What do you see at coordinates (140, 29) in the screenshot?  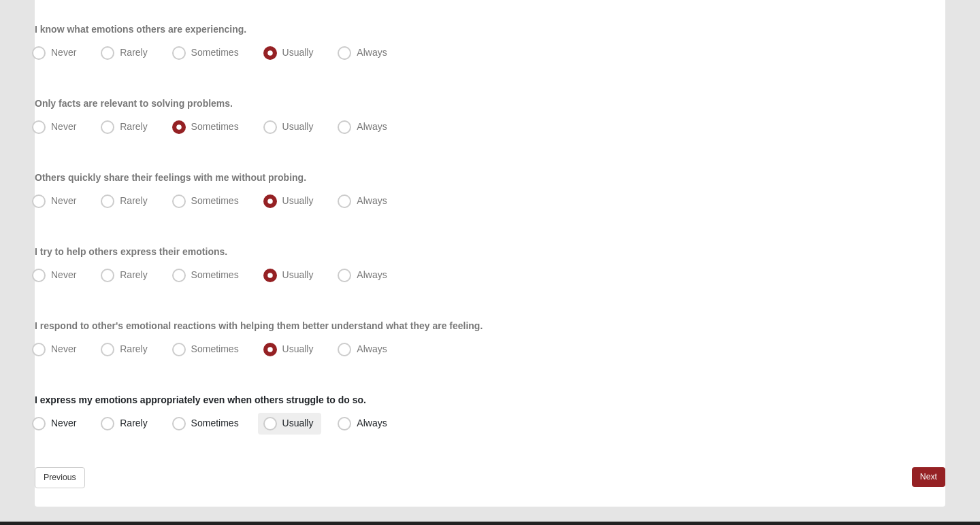 I see `label: I know what emotions others are experiencing.` at bounding box center [140, 29].